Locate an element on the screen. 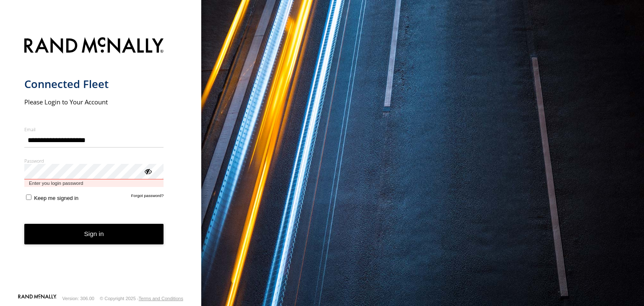  h2: Please Login to Your Account is located at coordinates (94, 102).